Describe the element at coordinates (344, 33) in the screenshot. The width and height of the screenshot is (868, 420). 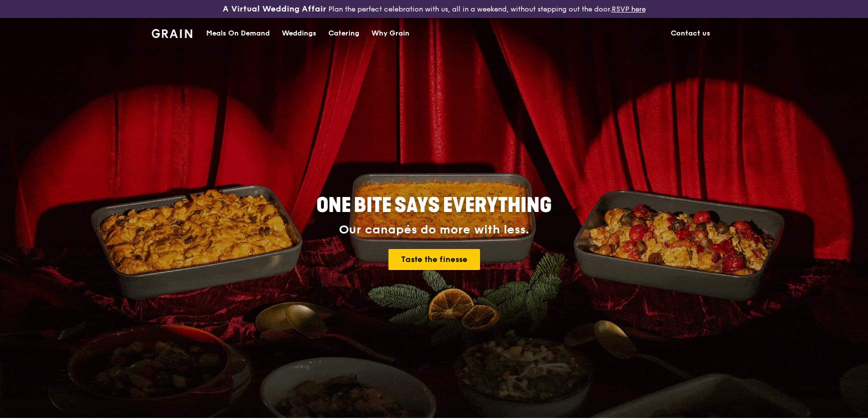
I see `a: Catering` at that location.